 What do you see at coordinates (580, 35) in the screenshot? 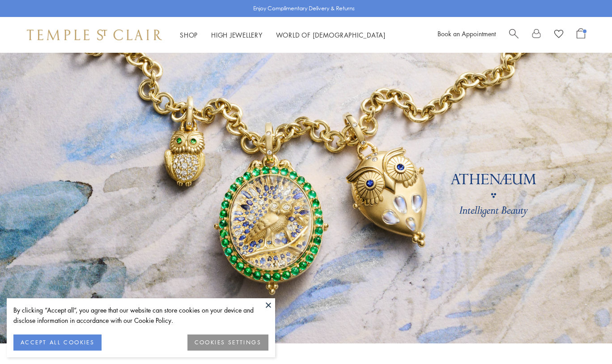
I see `a: Open Shopping Bag` at bounding box center [580, 35].